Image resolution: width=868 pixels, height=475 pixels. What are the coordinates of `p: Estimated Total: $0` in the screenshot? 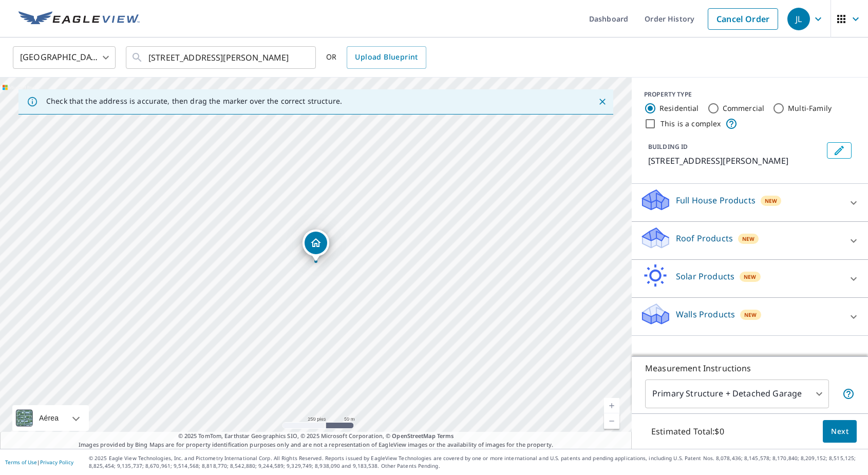 It's located at (687, 431).